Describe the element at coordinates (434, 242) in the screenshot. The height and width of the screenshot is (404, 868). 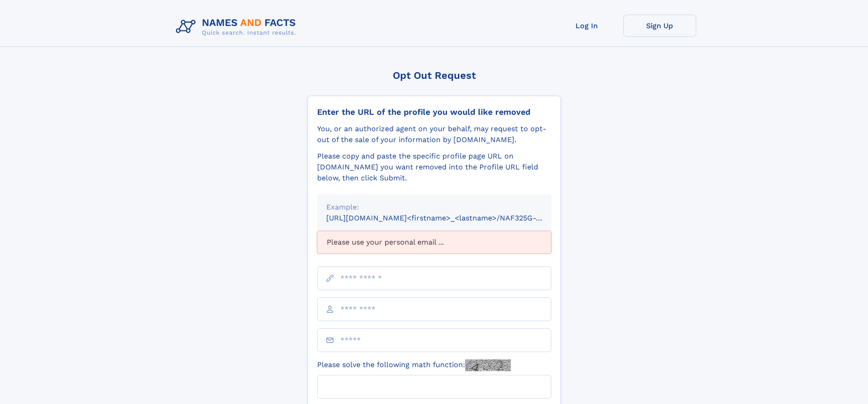
I see `div: Please use your personal email ...` at that location.